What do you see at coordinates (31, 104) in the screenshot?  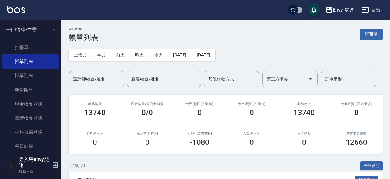 I see `a: 現金收支登錄` at bounding box center [31, 104].